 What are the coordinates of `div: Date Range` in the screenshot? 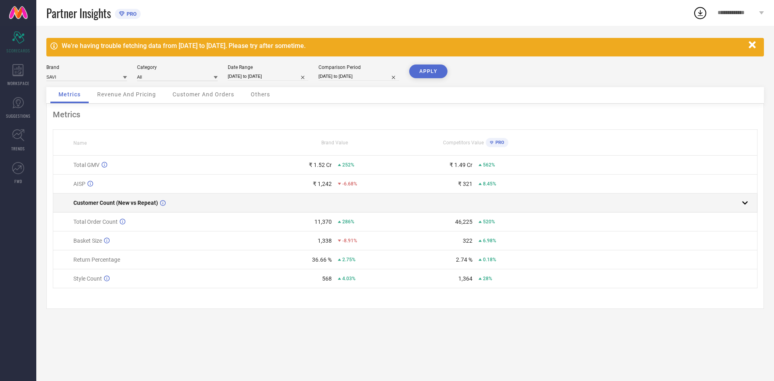 It's located at (268, 67).